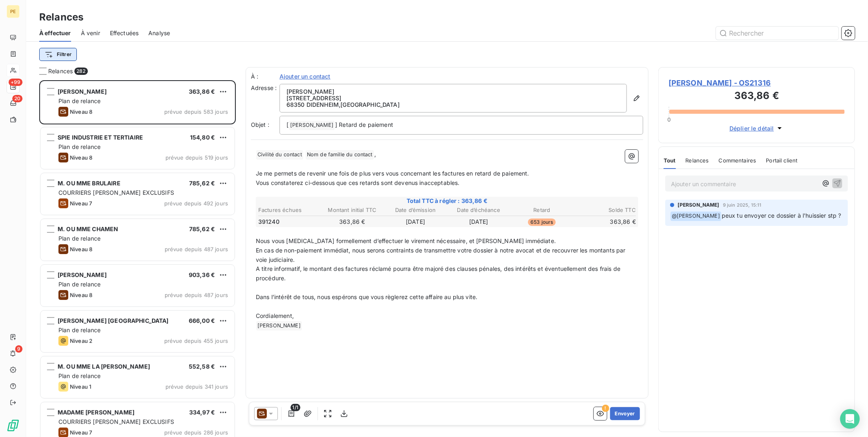 This screenshot has height=437, width=868. Describe the element at coordinates (752, 128) in the screenshot. I see `span: Déplier le détail` at that location.